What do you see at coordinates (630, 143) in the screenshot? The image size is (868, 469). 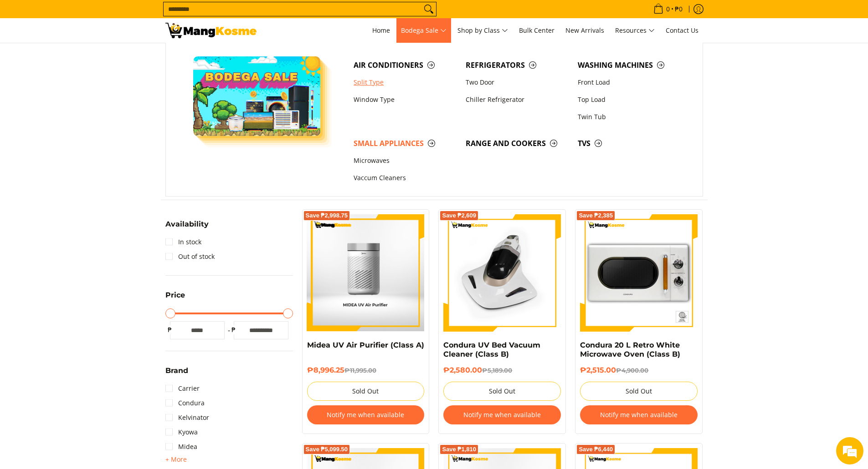 I see `span: TVs` at bounding box center [630, 143].